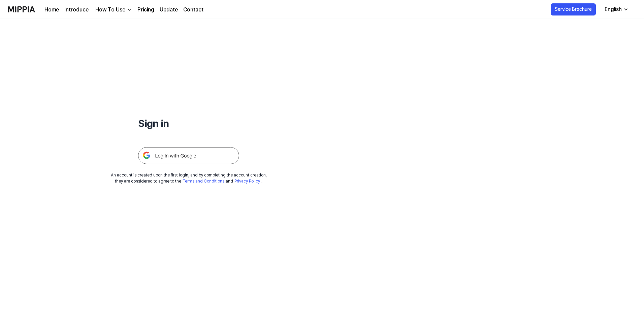 This screenshot has height=328, width=644. What do you see at coordinates (573, 10) in the screenshot?
I see `button: Service Brochure` at bounding box center [573, 10].